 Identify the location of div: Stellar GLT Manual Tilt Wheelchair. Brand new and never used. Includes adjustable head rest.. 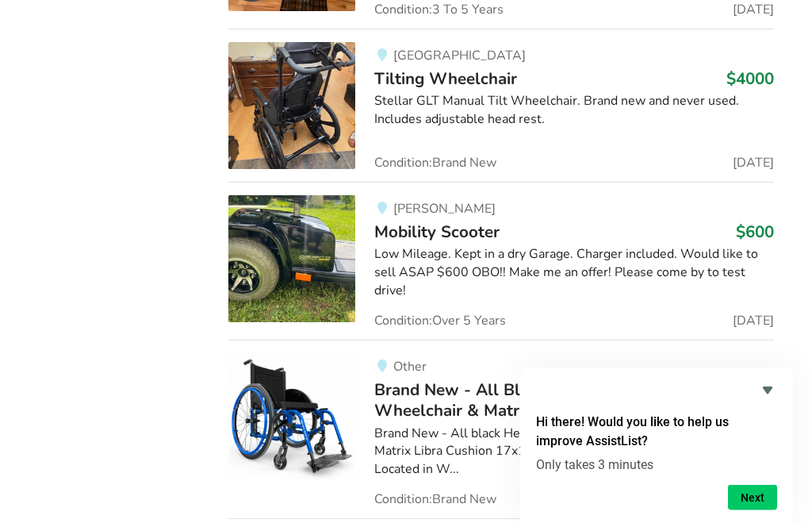
(573, 111).